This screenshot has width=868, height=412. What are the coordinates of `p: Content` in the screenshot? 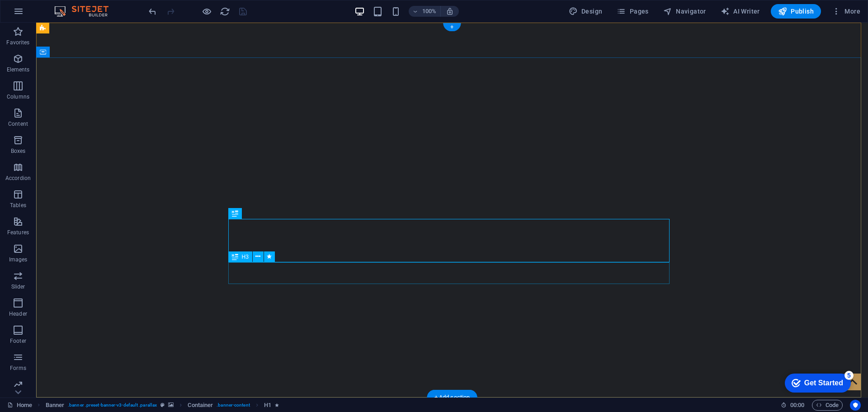 It's located at (18, 124).